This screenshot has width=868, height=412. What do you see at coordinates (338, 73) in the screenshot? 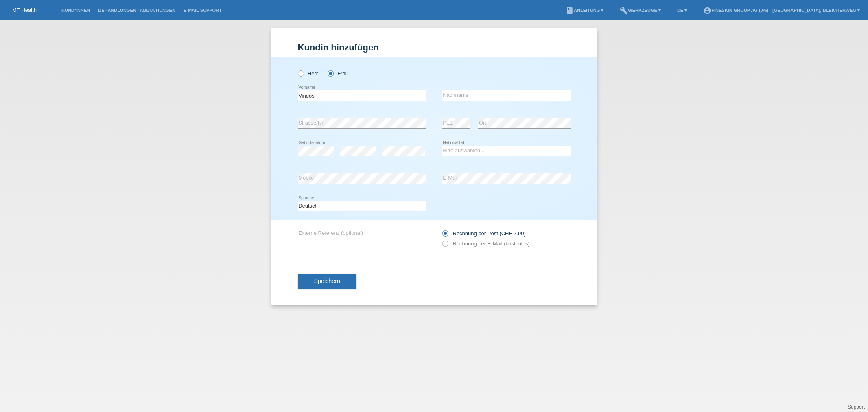
I see `label: Frau` at bounding box center [338, 73].